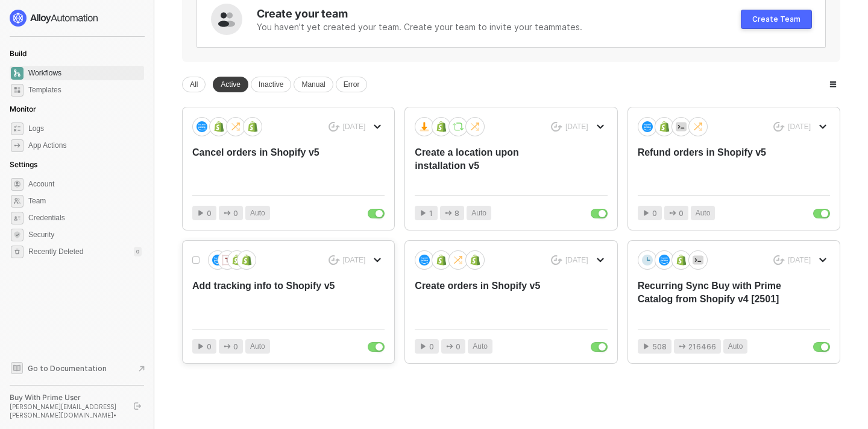  What do you see at coordinates (85, 201) in the screenshot?
I see `span: Team` at bounding box center [85, 201].